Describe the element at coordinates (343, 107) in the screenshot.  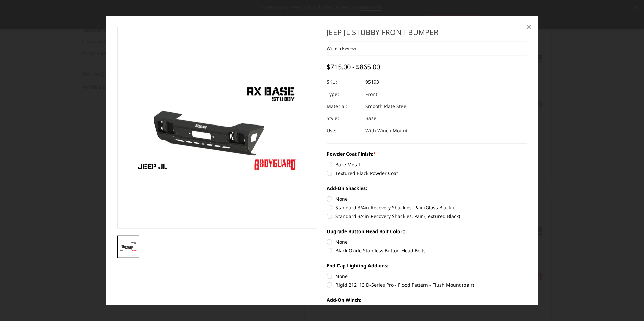
I see `dt: Material:` at that location.